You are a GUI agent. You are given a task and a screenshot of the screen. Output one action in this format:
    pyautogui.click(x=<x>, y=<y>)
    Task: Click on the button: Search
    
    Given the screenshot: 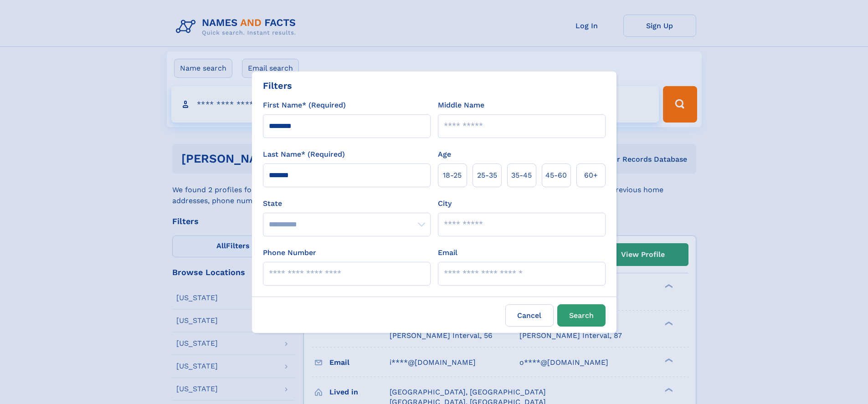 What is the action you would take?
    pyautogui.click(x=581, y=315)
    